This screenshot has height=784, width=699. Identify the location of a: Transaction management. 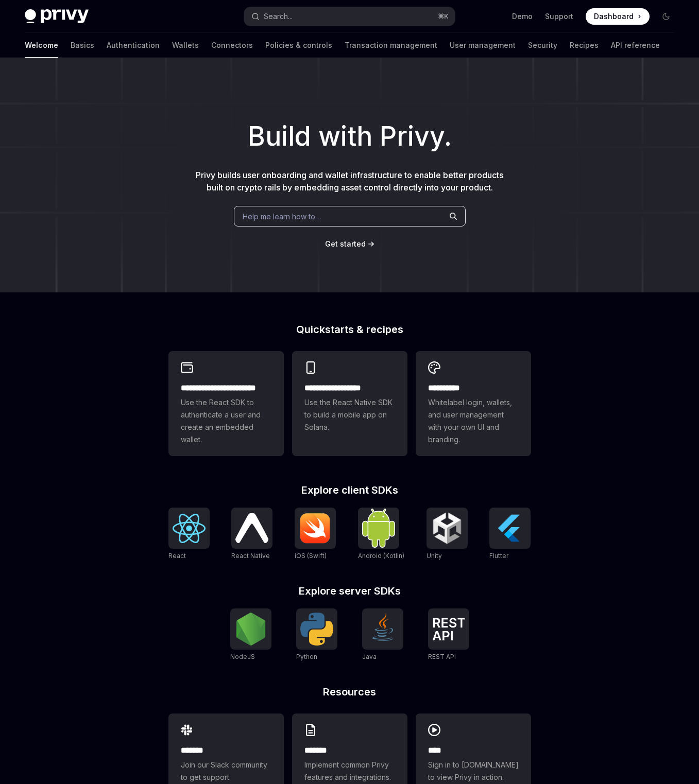
(391, 46).